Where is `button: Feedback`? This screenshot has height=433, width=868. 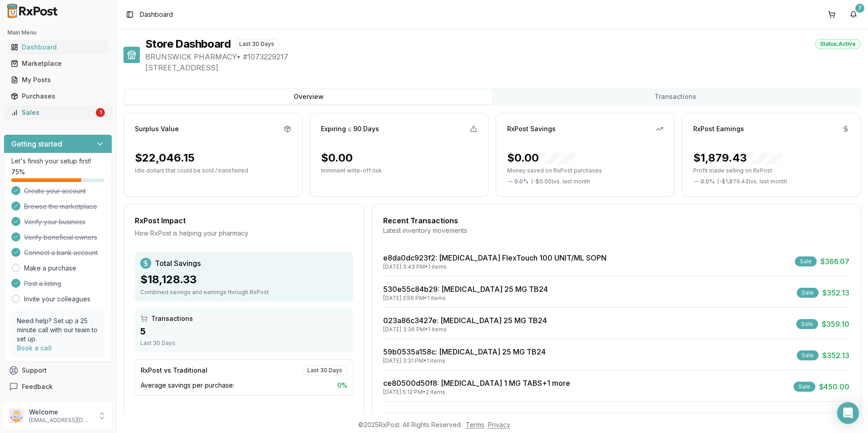
button: Feedback is located at coordinates (58, 387).